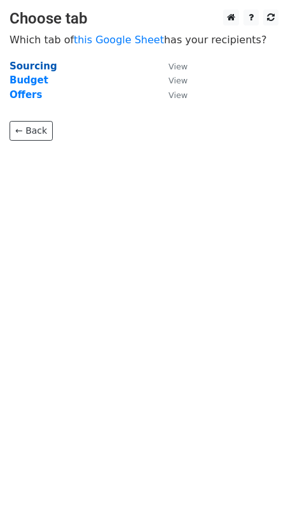 The width and height of the screenshot is (288, 522). Describe the element at coordinates (119, 39) in the screenshot. I see `a: this Google Sheet` at that location.